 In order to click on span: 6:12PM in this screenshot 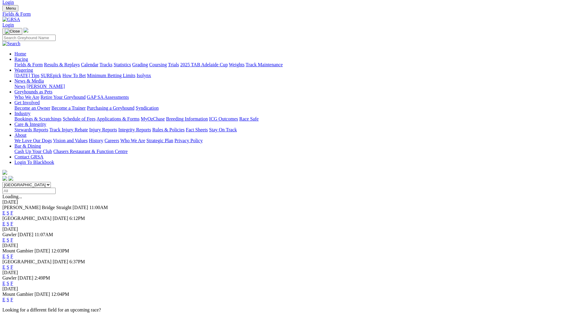, I will do `click(77, 218)`.